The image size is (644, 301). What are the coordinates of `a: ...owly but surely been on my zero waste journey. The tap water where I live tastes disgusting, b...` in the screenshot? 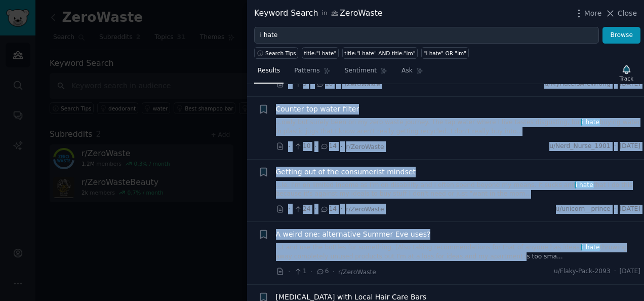 It's located at (458, 126).